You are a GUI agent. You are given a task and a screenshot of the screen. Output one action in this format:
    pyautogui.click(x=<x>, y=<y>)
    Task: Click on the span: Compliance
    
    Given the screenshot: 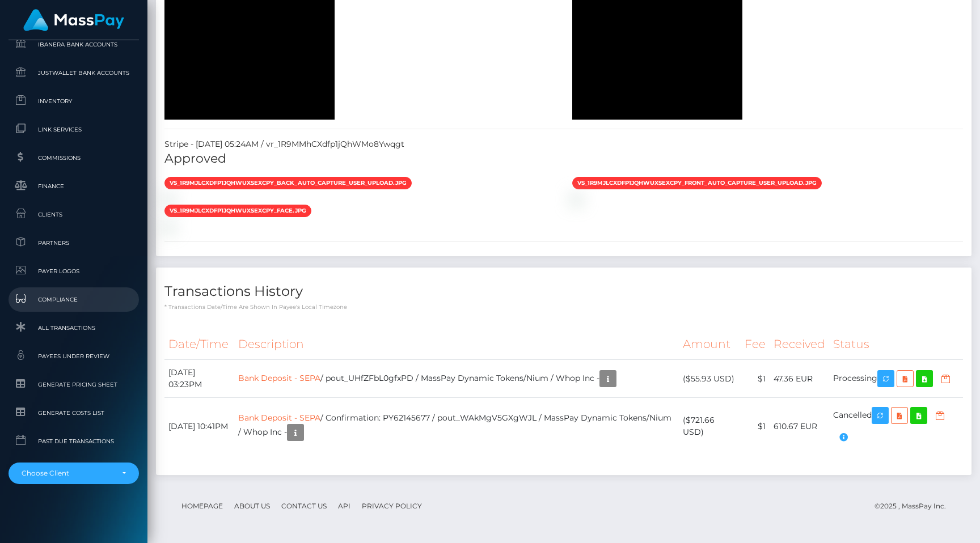 What is the action you would take?
    pyautogui.click(x=74, y=299)
    